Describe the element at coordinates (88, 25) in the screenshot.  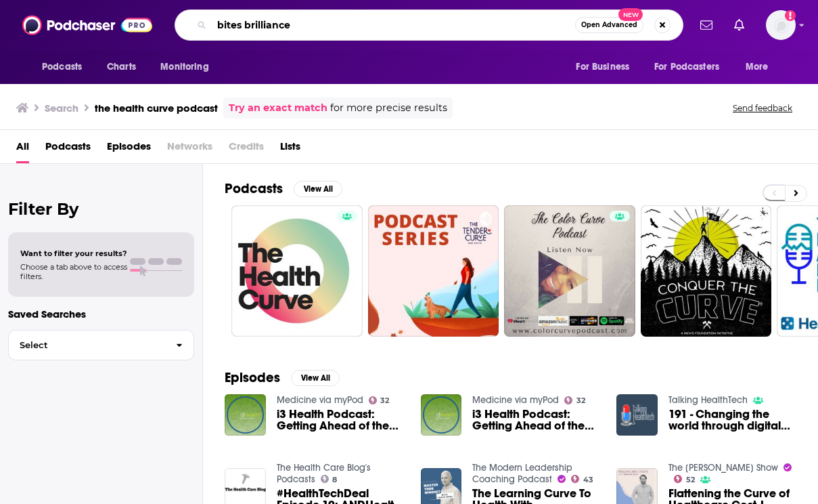
I see `img: Podchaser - Follow, Share and Rate Podcasts` at that location.